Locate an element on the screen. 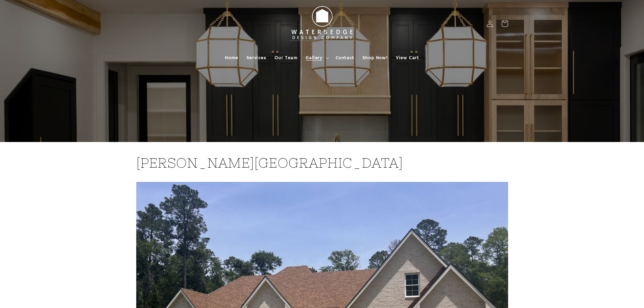  a: View Cart is located at coordinates (407, 58).